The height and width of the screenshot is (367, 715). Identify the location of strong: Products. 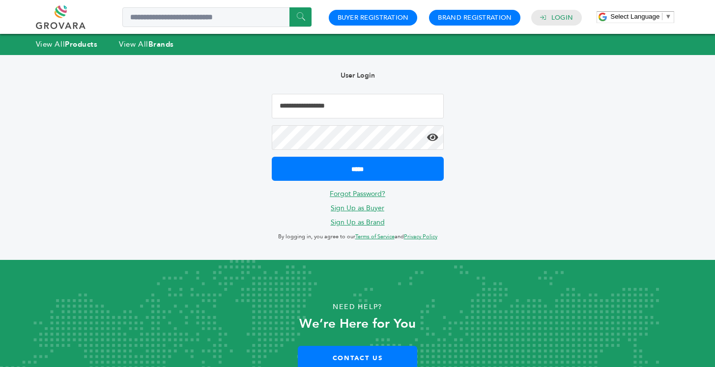
(81, 44).